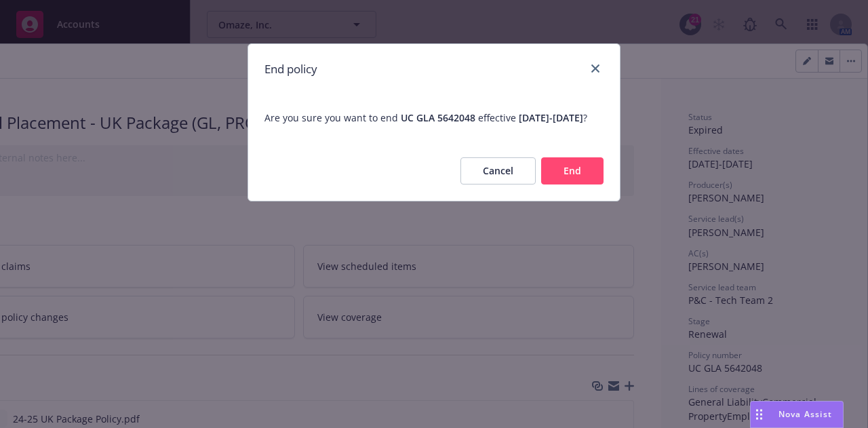 This screenshot has width=868, height=428. What do you see at coordinates (595, 69) in the screenshot?
I see `a: close` at bounding box center [595, 69].